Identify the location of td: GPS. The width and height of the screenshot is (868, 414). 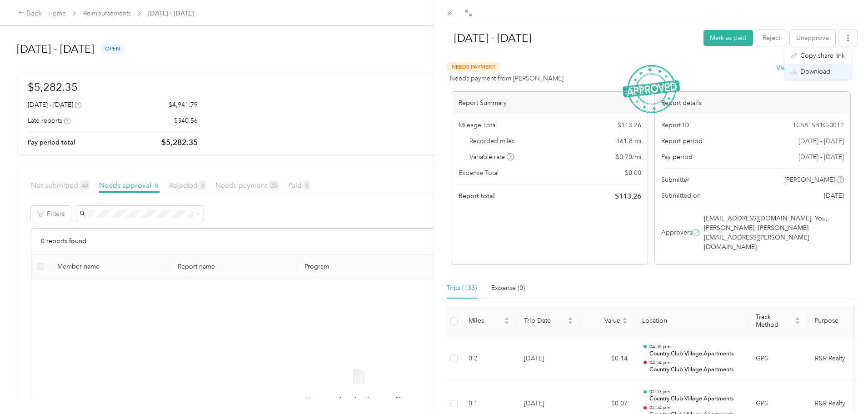
(778, 359).